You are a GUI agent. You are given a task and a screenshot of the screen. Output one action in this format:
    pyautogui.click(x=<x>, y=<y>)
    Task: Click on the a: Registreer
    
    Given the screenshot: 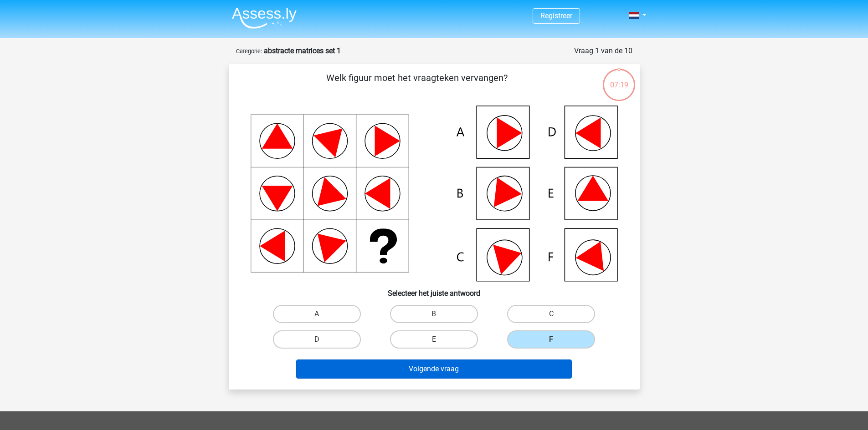 What is the action you would take?
    pyautogui.click(x=556, y=15)
    